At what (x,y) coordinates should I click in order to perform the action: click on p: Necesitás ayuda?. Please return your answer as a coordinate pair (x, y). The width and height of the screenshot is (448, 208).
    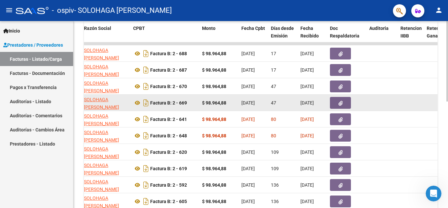
    Looking at the image, I should click on (66, 74).